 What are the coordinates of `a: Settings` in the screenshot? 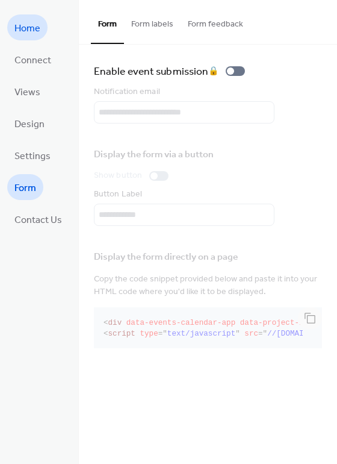 It's located at (33, 155).